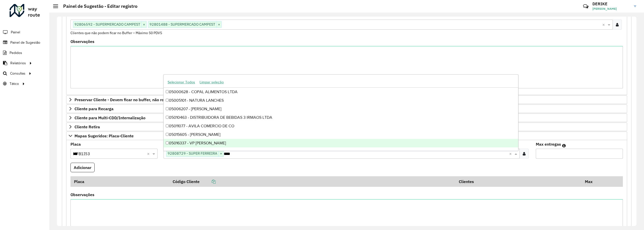 The image size is (644, 230). What do you see at coordinates (346, 127) in the screenshot?
I see `a: Cliente Retira` at bounding box center [346, 127].